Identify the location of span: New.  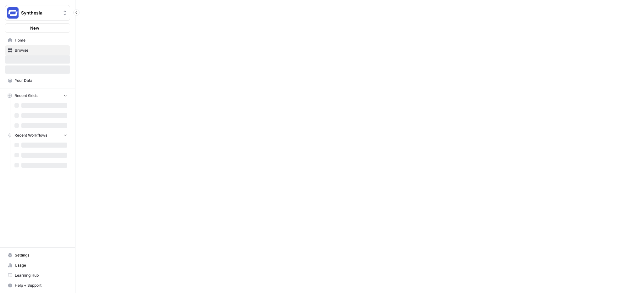
(35, 28).